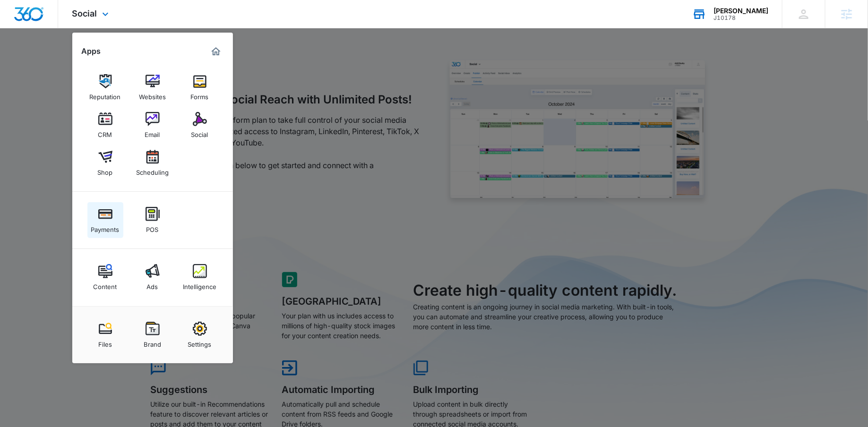  What do you see at coordinates (19, 18) in the screenshot?
I see `img: logo_orange.svg` at bounding box center [19, 18].